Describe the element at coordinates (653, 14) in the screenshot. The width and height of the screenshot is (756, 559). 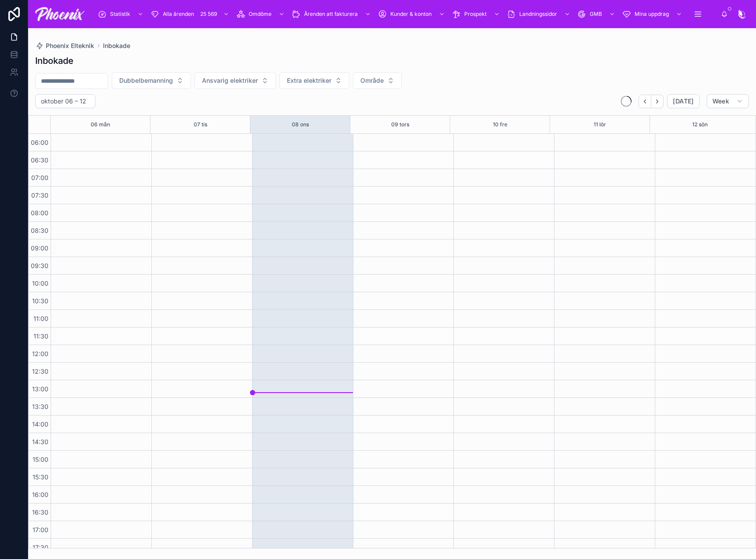
I see `a: Mina uppdrag` at that location.